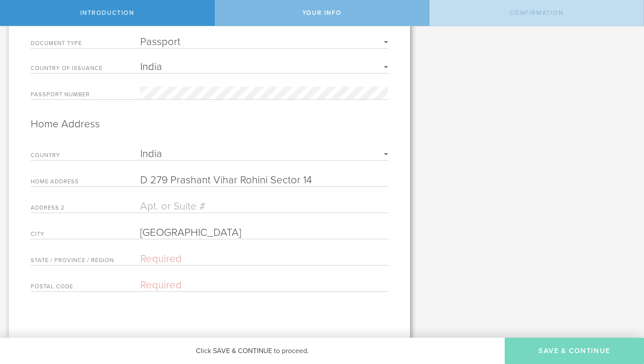 Image resolution: width=644 pixels, height=364 pixels. What do you see at coordinates (108, 12) in the screenshot?
I see `span: Introduction` at bounding box center [108, 12].